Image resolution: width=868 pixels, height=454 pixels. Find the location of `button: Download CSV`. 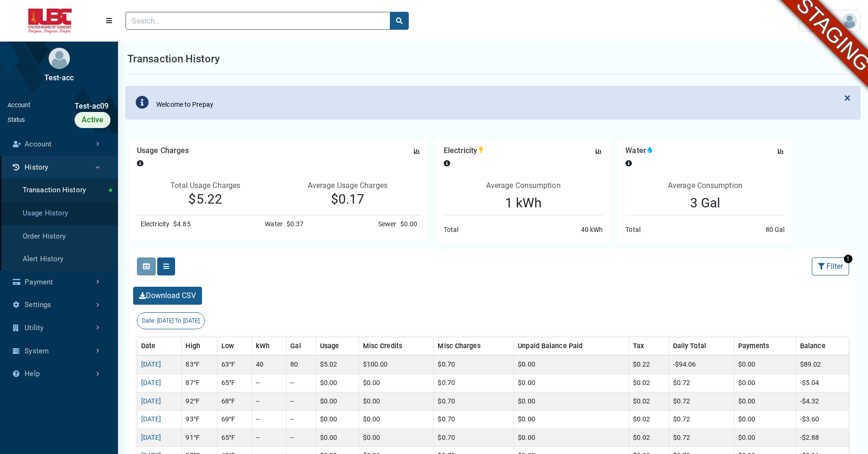

button: Download CSV is located at coordinates (168, 295).